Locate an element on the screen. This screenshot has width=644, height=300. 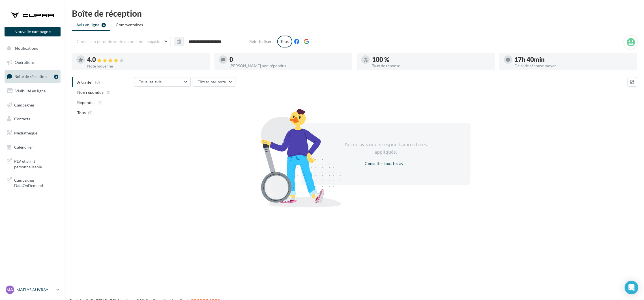
button: Réinitialiser is located at coordinates (261, 42).